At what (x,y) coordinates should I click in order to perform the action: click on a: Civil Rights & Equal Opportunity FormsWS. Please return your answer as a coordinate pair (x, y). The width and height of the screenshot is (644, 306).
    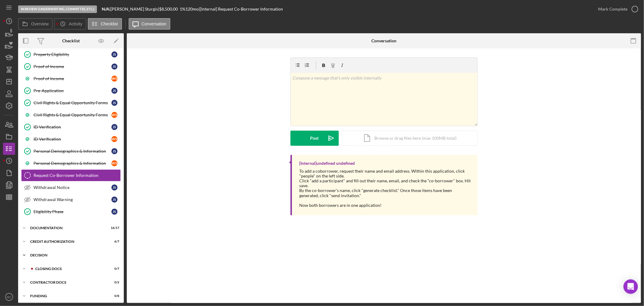
    Looking at the image, I should click on (71, 115).